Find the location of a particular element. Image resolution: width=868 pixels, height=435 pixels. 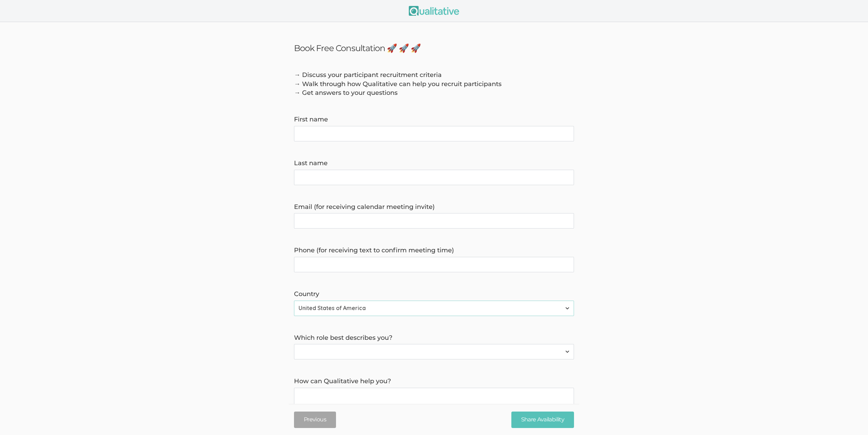

img: Qualitative is located at coordinates (434, 11).